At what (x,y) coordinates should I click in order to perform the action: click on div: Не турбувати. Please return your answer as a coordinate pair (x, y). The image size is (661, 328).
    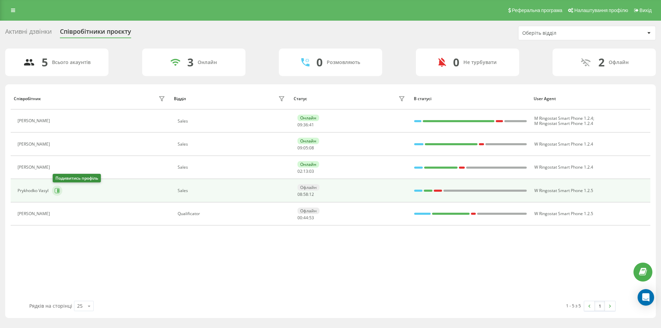
    Looking at the image, I should click on (480, 62).